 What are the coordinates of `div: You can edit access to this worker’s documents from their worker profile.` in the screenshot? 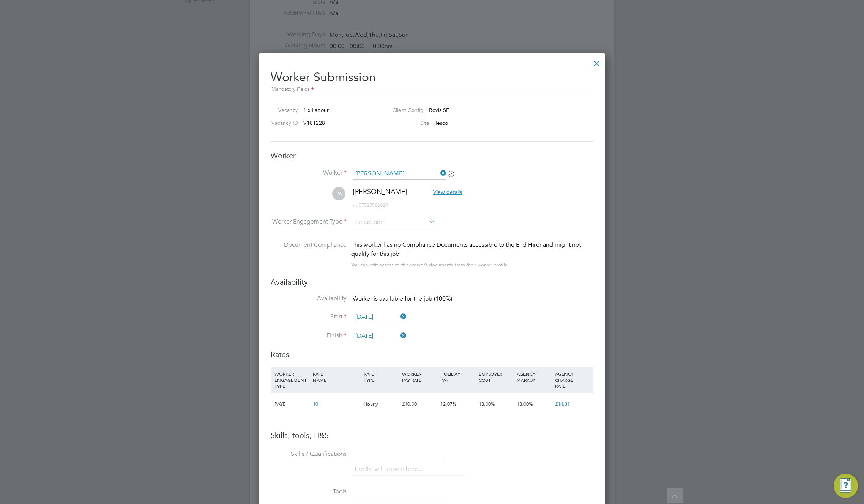 It's located at (430, 265).